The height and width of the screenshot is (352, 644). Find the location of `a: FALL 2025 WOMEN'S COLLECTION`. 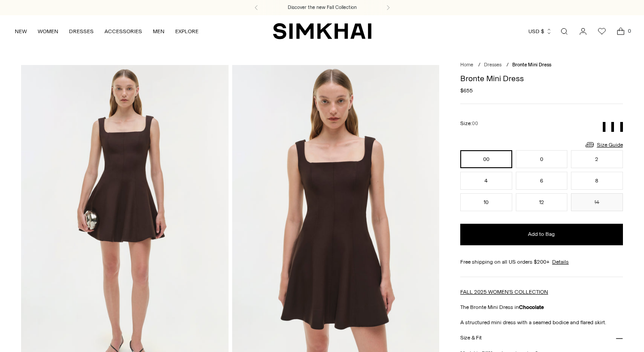

a: FALL 2025 WOMEN'S COLLECTION is located at coordinates (504, 292).